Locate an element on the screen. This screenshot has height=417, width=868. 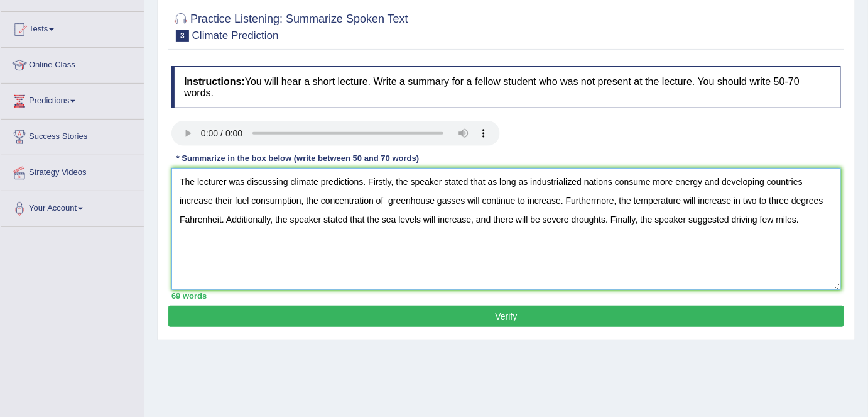
small: Climate Prediction is located at coordinates (235, 35).